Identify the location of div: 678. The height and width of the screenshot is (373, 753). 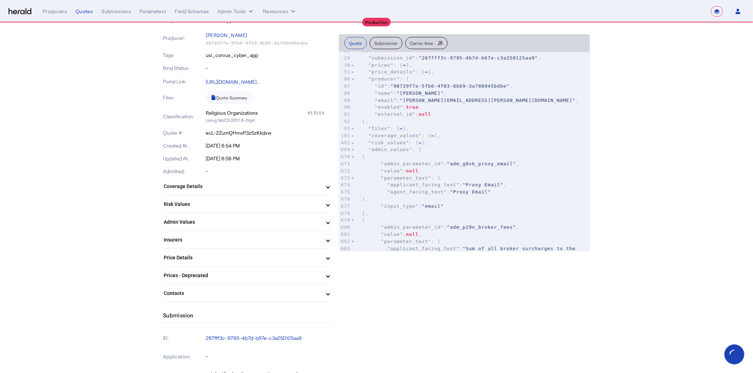
(345, 213).